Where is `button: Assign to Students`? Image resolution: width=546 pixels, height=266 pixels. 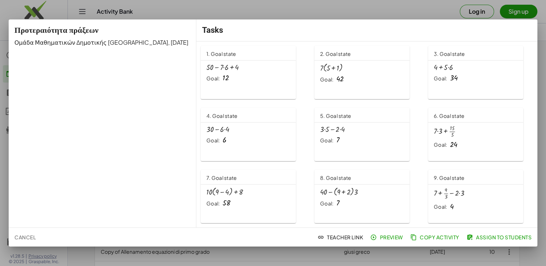
button: Assign to Students is located at coordinates (500, 238).